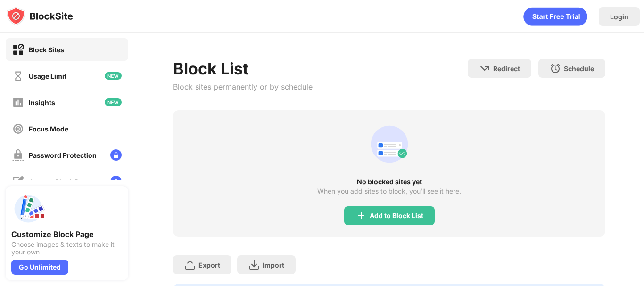 The height and width of the screenshot is (286, 644). What do you see at coordinates (274, 264) in the screenshot?
I see `div: Import` at bounding box center [274, 264].